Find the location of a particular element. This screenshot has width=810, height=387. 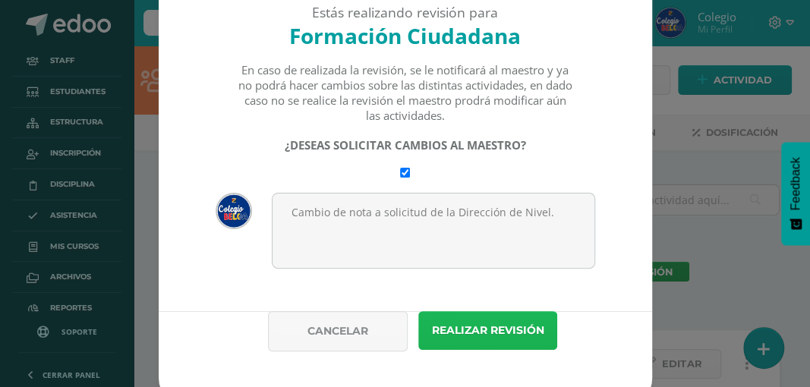

button: Feedback - Mostrar encuesta is located at coordinates (795, 194).